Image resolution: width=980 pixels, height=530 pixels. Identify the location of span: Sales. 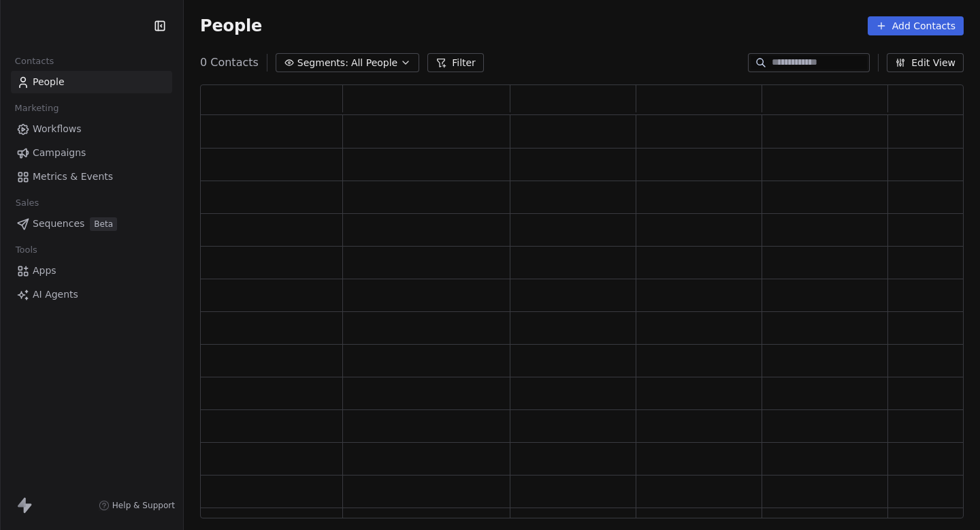
(27, 203).